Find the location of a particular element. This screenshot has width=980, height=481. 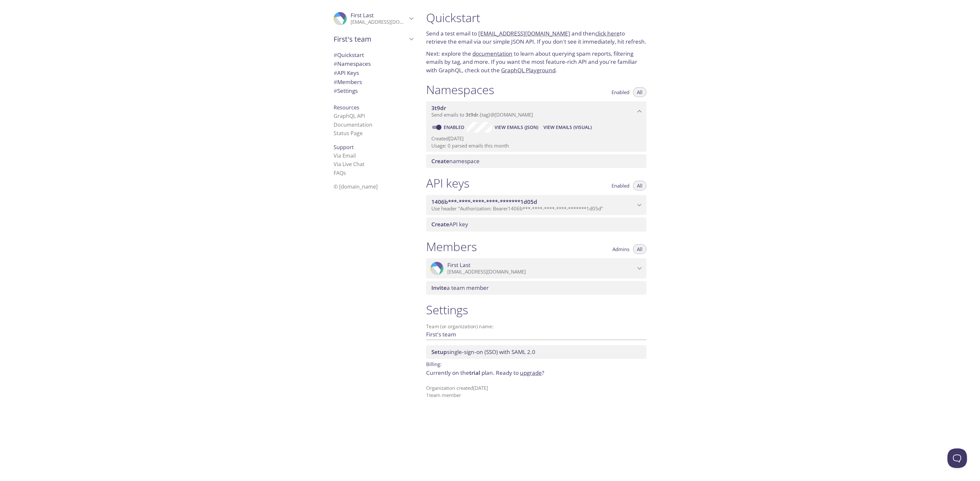

a: Enabled is located at coordinates (455, 127).